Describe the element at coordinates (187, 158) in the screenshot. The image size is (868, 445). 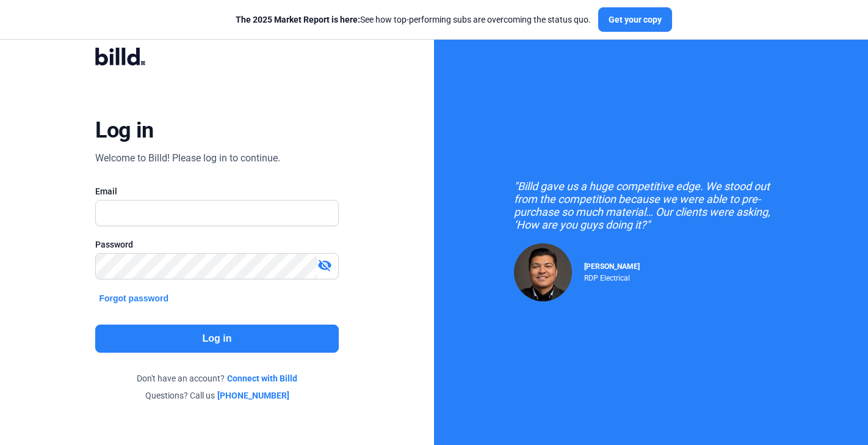
I see `div: Welcome to Billd! Please log in to continue.` at that location.